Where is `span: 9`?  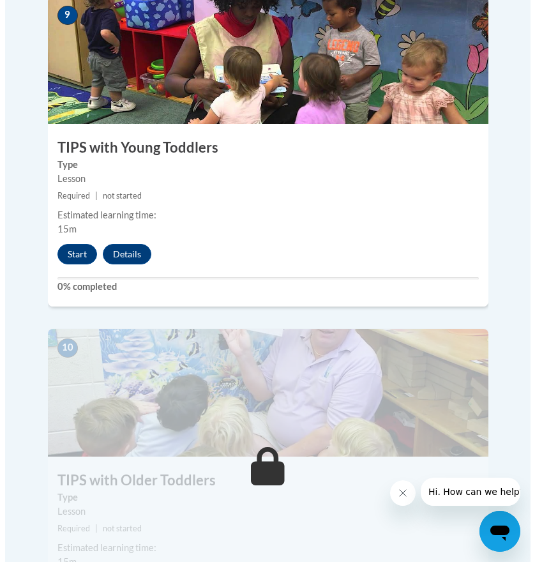
span: 9 is located at coordinates (63, 15).